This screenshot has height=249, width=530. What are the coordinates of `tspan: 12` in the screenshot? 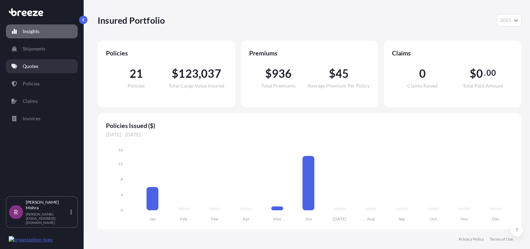 It's located at (121, 164).